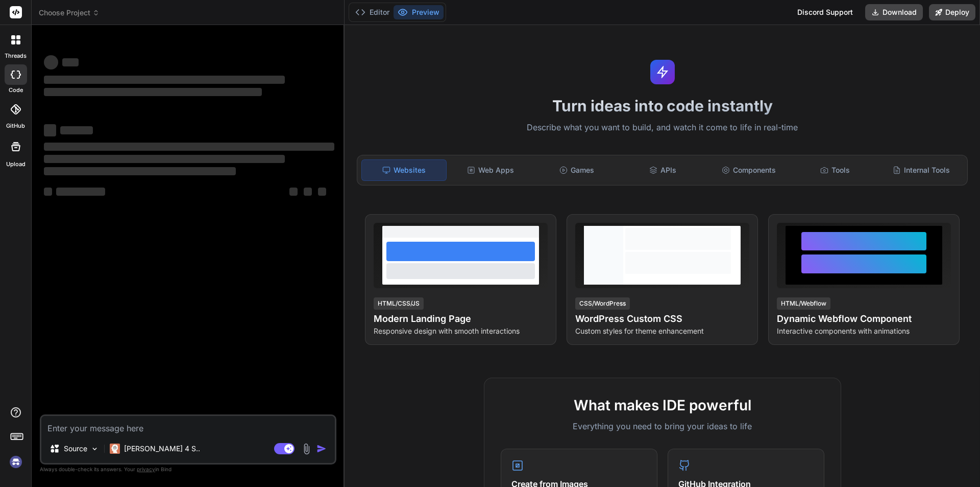 The image size is (980, 487). I want to click on p: Custom styles for theme enhancement, so click(662, 331).